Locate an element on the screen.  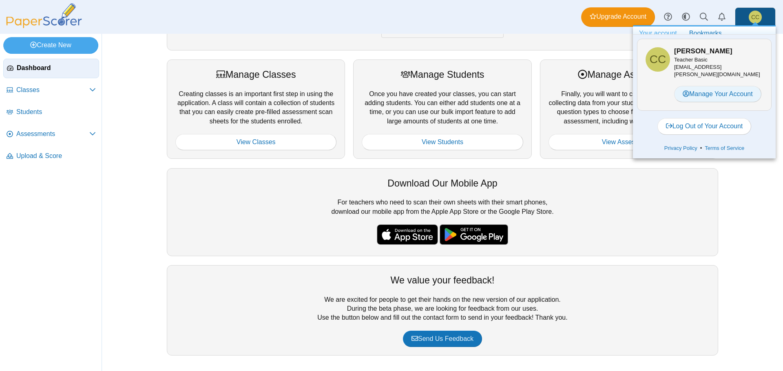
a: Create New is located at coordinates (51, 45).